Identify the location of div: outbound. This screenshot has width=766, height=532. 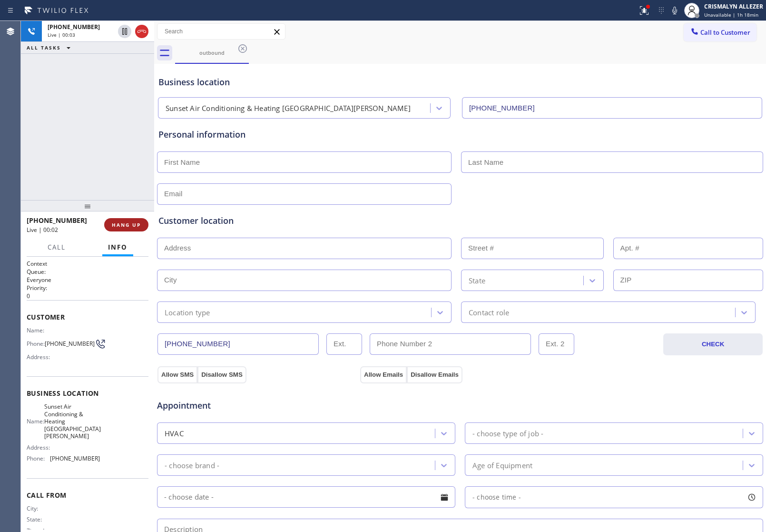
(212, 53).